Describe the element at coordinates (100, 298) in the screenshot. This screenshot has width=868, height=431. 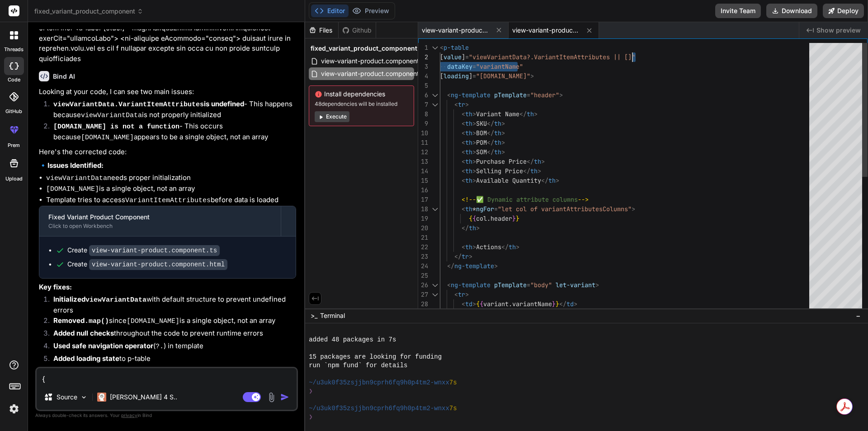
I see `strong: Initialized` at that location.